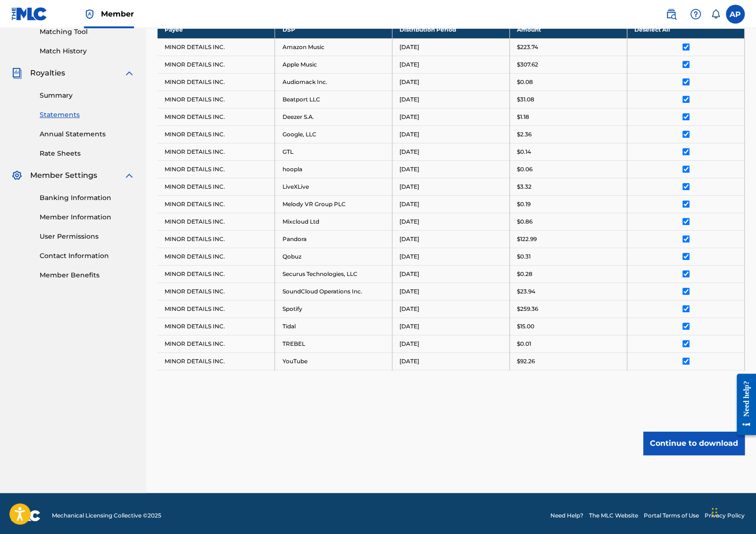 This screenshot has width=756, height=534. Describe the element at coordinates (87, 115) in the screenshot. I see `a: Statements` at that location.